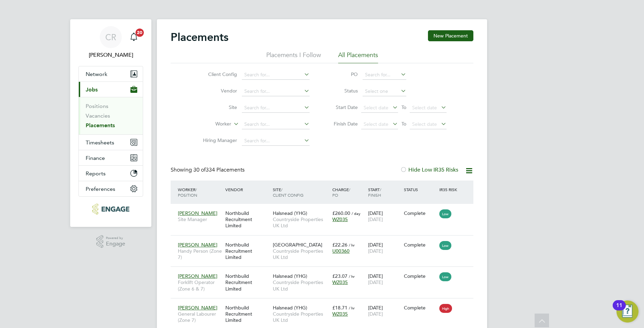 This screenshot has height=328, width=644. What do you see at coordinates (358, 57) in the screenshot?
I see `li: All Placements` at bounding box center [358, 57].